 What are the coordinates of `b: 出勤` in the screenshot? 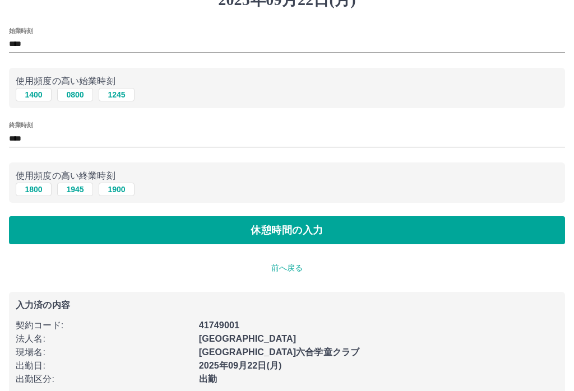 It's located at (208, 379).